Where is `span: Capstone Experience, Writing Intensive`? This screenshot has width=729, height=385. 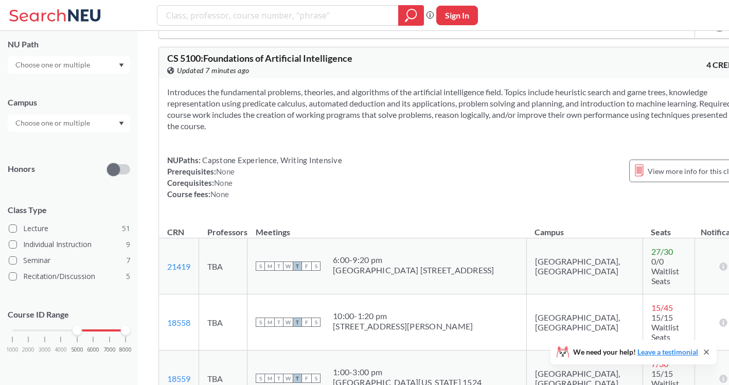
span: Capstone Experience, Writing Intensive is located at coordinates (271, 160).